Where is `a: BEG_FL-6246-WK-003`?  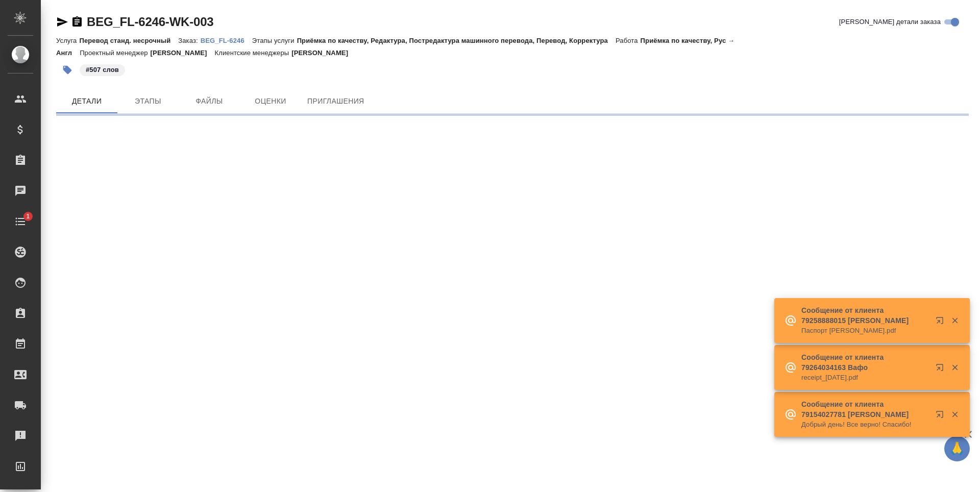 a: BEG_FL-6246-WK-003 is located at coordinates (150, 22).